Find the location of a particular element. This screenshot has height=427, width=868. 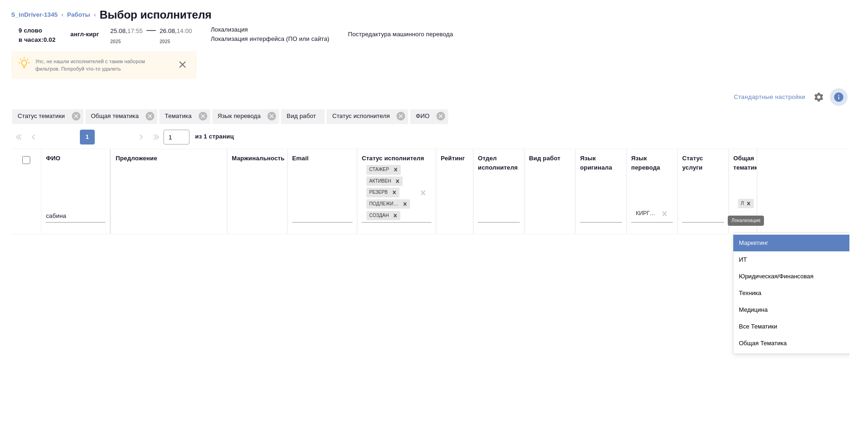

div: Язык оригинала is located at coordinates (601, 163).